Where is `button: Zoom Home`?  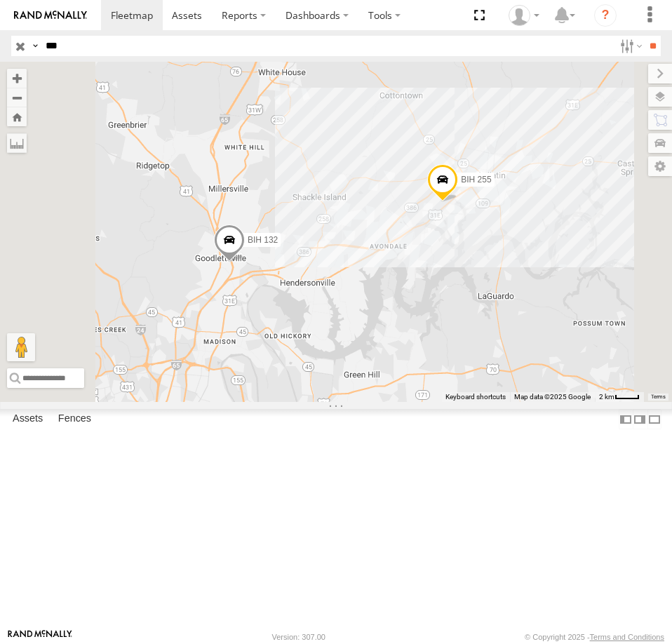 button: Zoom Home is located at coordinates (17, 116).